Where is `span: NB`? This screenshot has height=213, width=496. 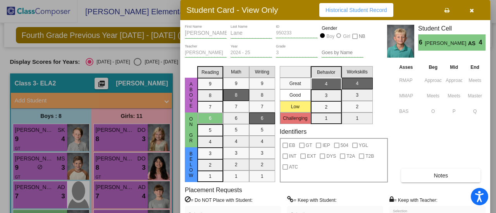 span: NB is located at coordinates (362, 36).